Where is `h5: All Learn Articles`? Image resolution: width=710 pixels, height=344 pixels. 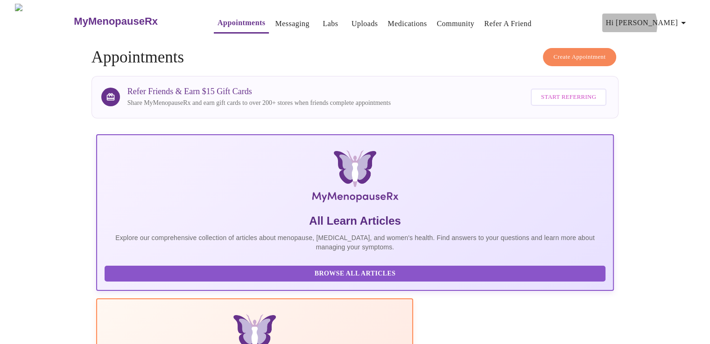 h5: All Learn Articles is located at coordinates (355, 221).